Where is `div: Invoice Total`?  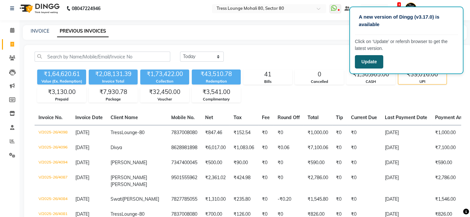 div: Invoice Total is located at coordinates (113, 81).